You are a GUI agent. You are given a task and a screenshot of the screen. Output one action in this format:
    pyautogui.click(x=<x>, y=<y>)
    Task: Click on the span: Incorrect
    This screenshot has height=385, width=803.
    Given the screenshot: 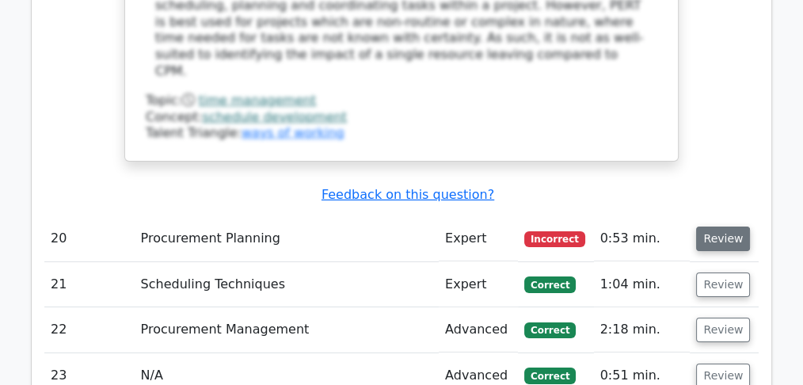 What is the action you would take?
    pyautogui.click(x=554, y=239)
    